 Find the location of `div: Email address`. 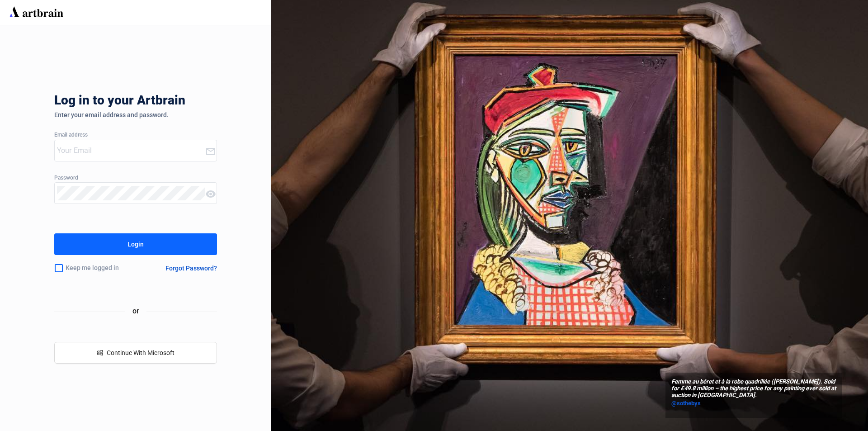

div: Email address is located at coordinates (135, 136).